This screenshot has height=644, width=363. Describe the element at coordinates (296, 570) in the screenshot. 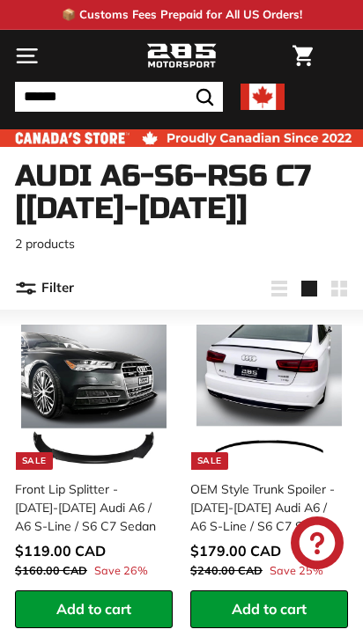

I see `span: Save 25%` at that location.